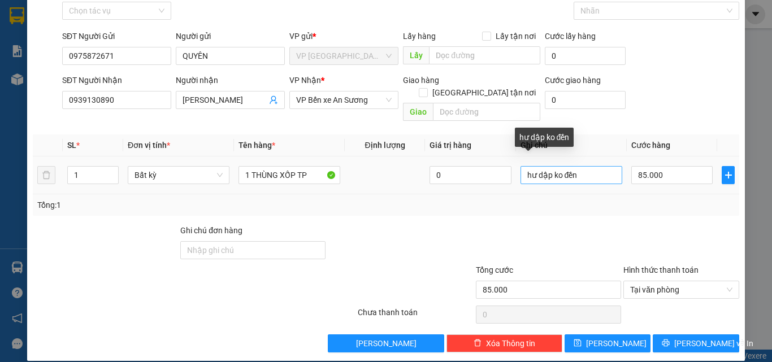 This screenshot has width=772, height=362. What do you see at coordinates (211, 231) in the screenshot?
I see `label: Ghi chú đơn hàng` at bounding box center [211, 231].